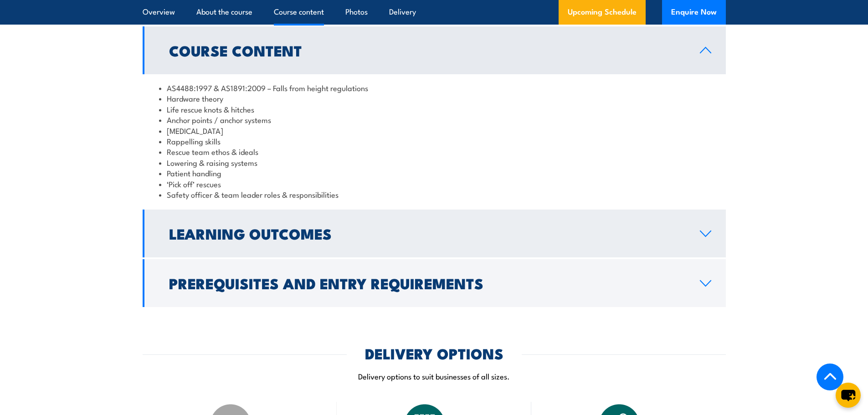  Describe the element at coordinates (434, 183) in the screenshot. I see `li: ‘Pick off’ rescues` at that location.